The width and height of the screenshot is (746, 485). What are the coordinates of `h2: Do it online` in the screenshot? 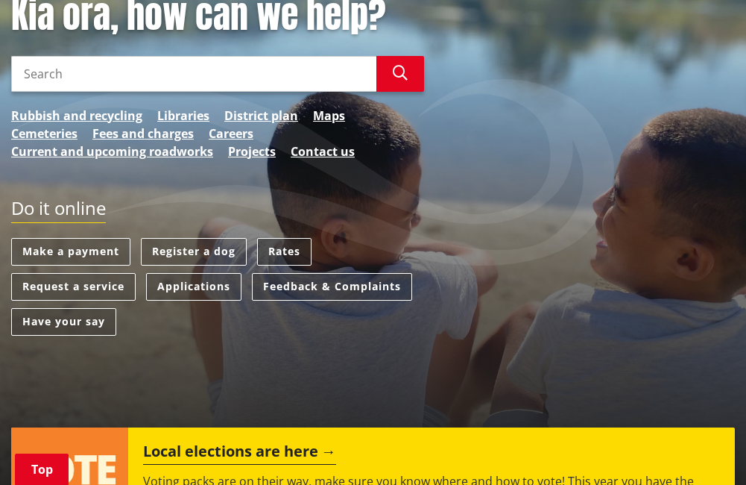 It's located at (58, 210).